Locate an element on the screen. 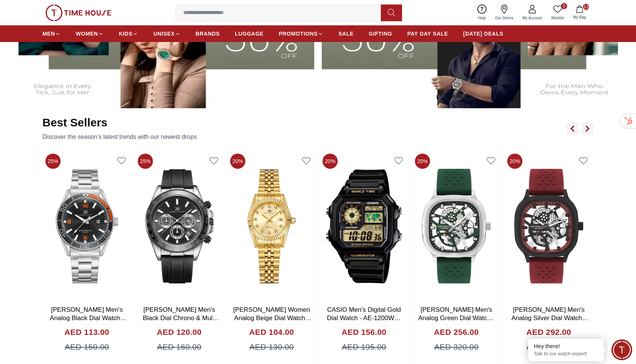 Image resolution: width=636 pixels, height=364 pixels. span: 13 is located at coordinates (586, 7).